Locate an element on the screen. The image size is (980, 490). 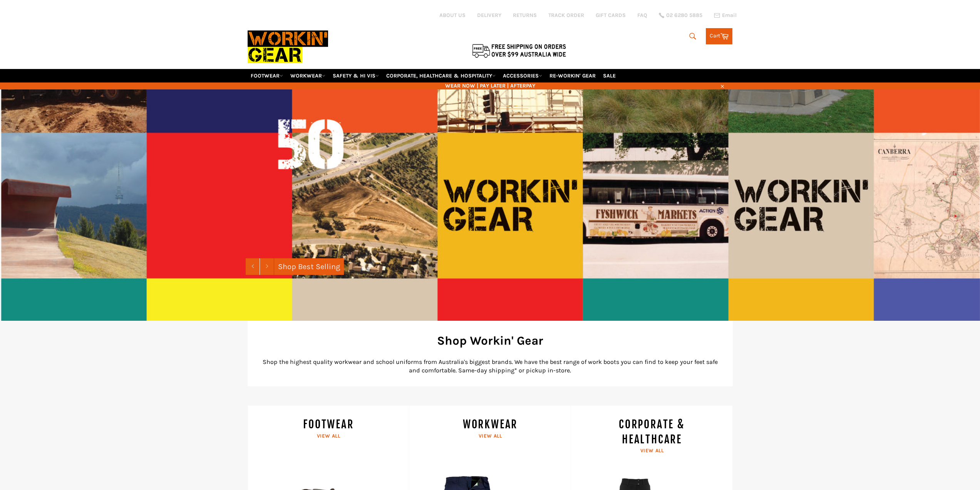
a: WORKWEAR is located at coordinates (308, 76).